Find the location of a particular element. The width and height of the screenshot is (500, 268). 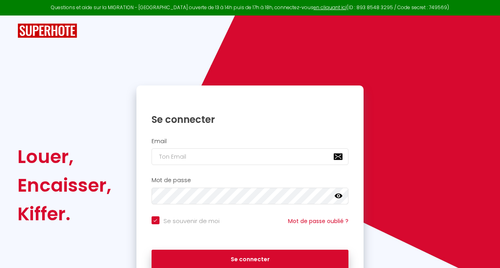

a: Mot de passe oublié ? is located at coordinates (318, 221).